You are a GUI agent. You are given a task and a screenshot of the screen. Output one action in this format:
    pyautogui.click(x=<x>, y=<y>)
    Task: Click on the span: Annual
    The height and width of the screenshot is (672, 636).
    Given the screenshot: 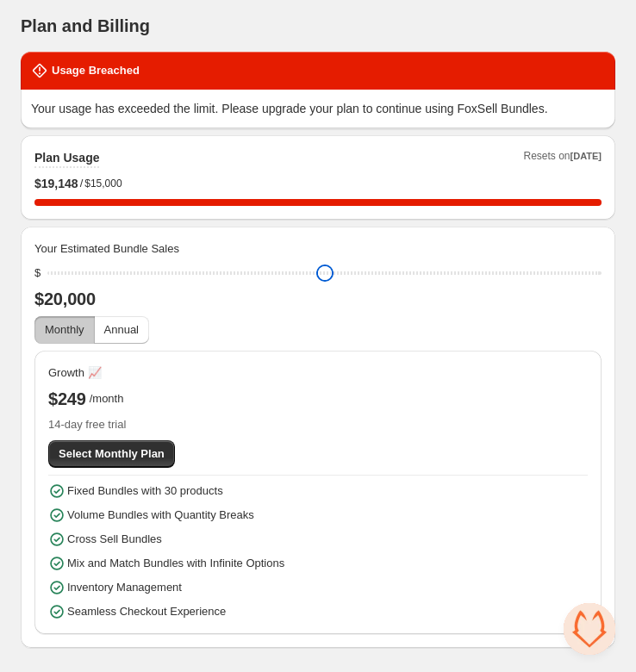 What is the action you would take?
    pyautogui.click(x=122, y=329)
    